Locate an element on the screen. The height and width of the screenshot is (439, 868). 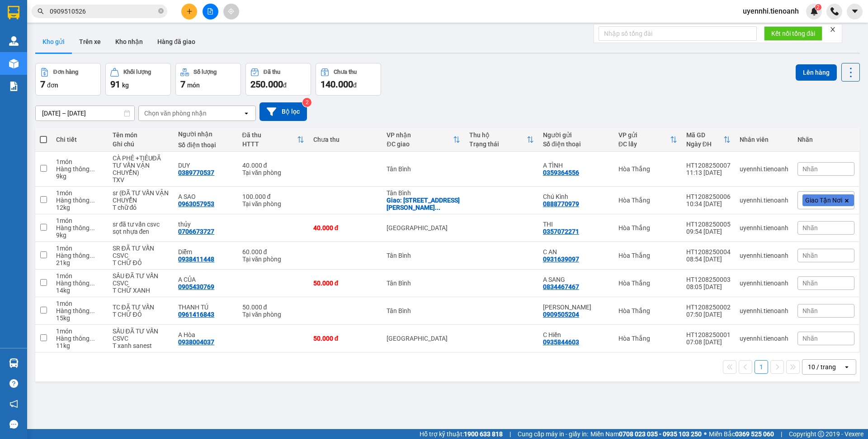
span: close-circle is located at coordinates (161, 11).